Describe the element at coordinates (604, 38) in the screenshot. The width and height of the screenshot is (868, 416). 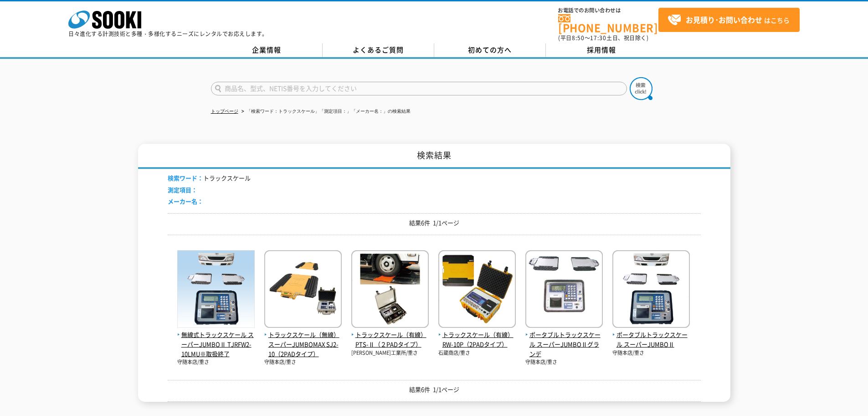
I see `span: (平日 ～ 土日、祝日除く)` at that location.